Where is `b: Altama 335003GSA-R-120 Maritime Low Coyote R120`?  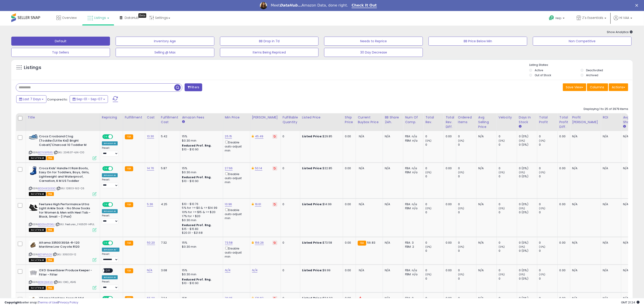 b: Altama 335003GSA-R-120 Maritime Low Coyote R120 is located at coordinates (66, 245).